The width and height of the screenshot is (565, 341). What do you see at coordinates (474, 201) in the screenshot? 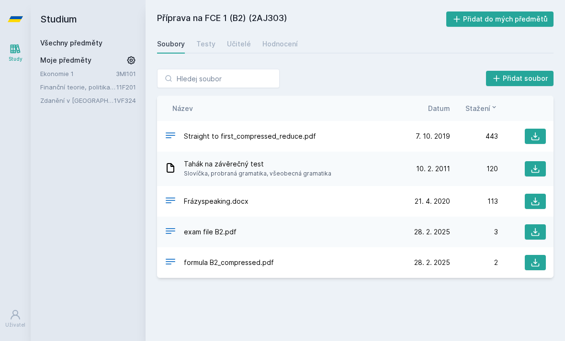
I see `div: 113` at bounding box center [474, 201].